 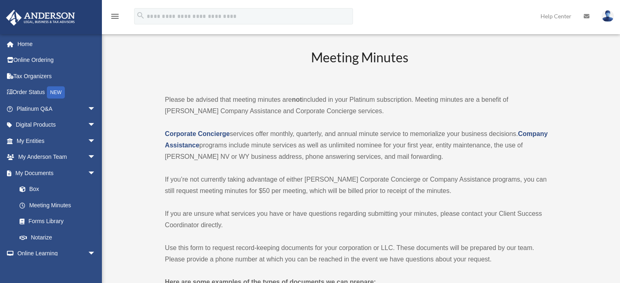 I want to click on a: Forms Library, so click(x=60, y=222).